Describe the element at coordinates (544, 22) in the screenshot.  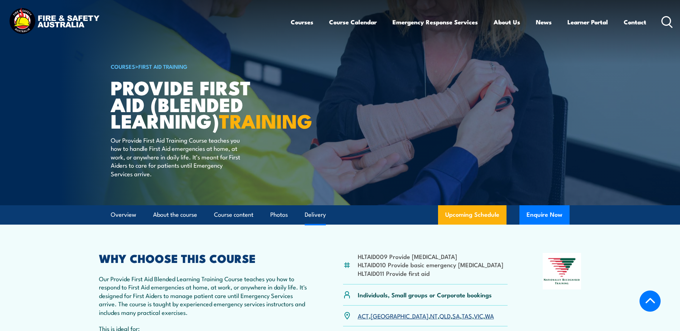
I see `a: News` at that location.